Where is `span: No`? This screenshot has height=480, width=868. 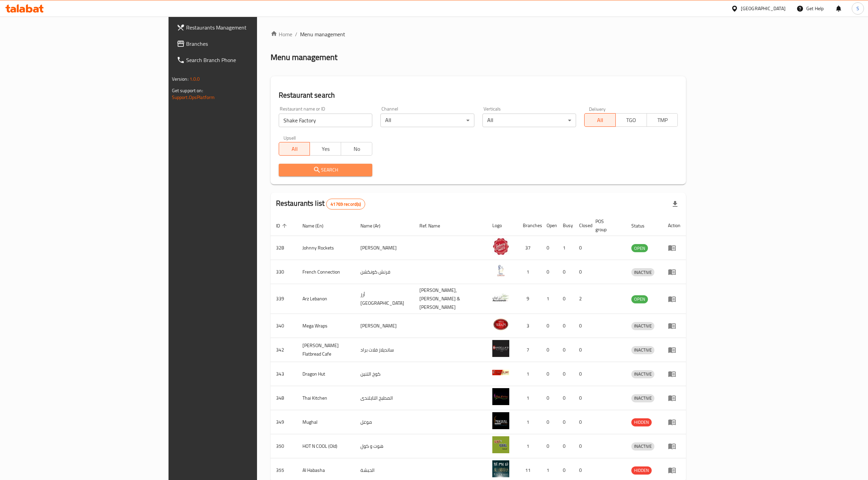
span: No is located at coordinates (357, 149).